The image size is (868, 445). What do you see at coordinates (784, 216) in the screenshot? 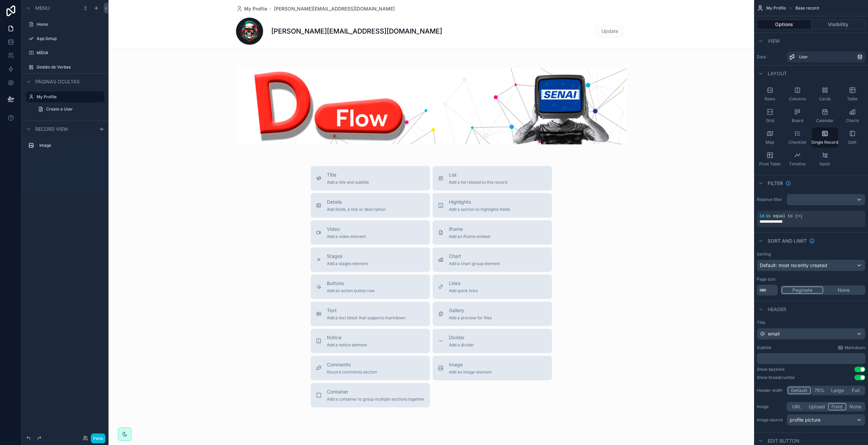
I see `span: is equal to (=)` at bounding box center [784, 216].